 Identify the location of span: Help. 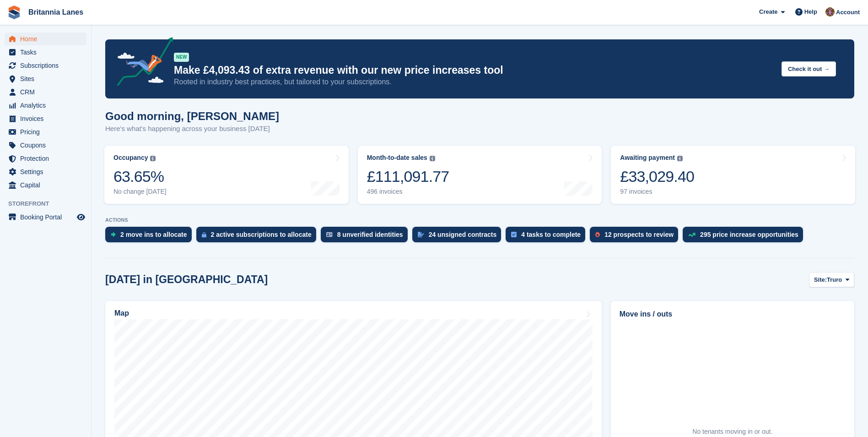
(811, 12).